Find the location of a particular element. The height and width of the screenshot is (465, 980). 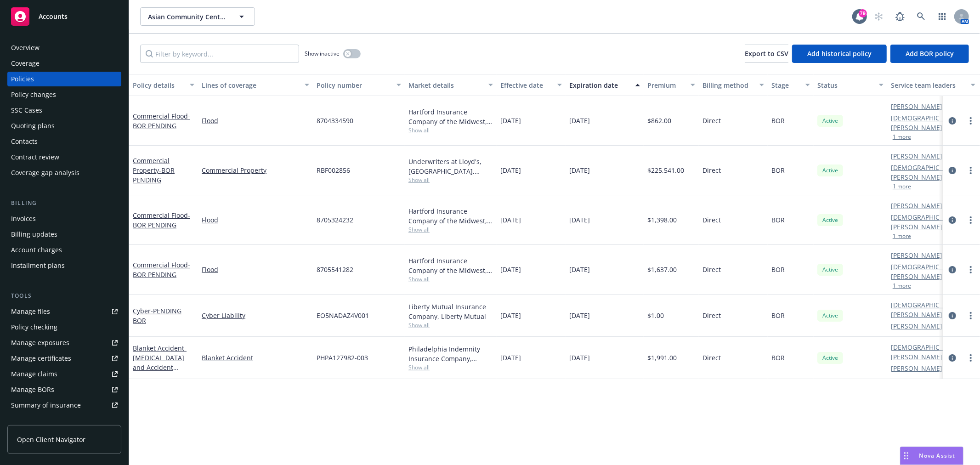

div: Policy changes is located at coordinates (33, 94).